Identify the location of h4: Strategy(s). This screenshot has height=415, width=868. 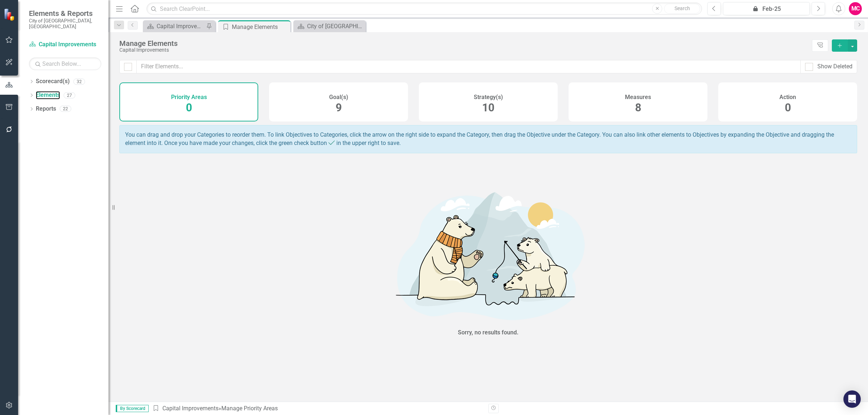
(488, 98).